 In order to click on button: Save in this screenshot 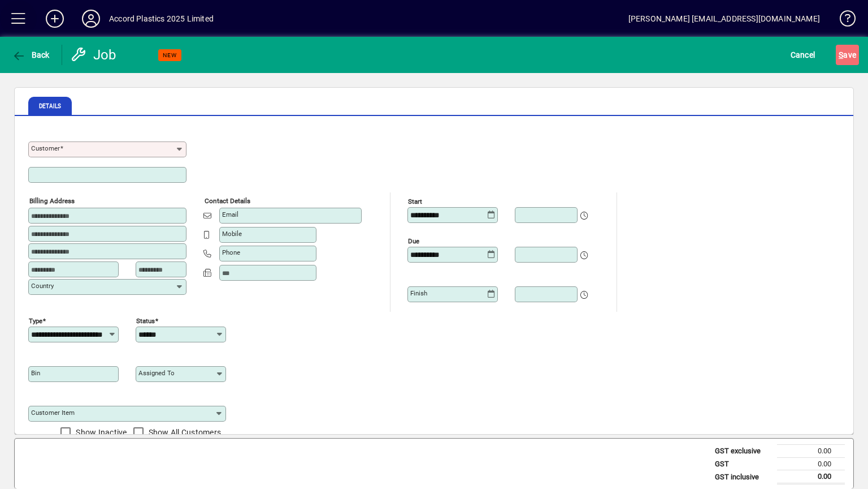, I will do `click(847, 55)`.